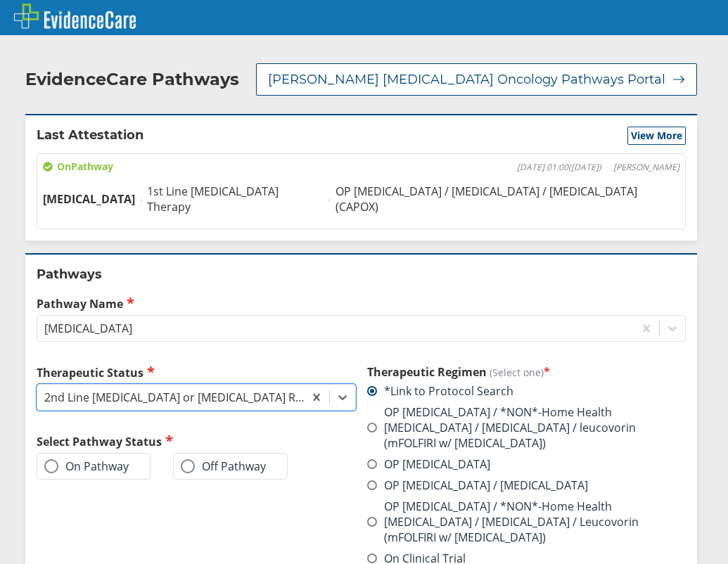 This screenshot has width=728, height=564. Describe the element at coordinates (527, 372) in the screenshot. I see `h3: Therapeutic Regimen` at that location.